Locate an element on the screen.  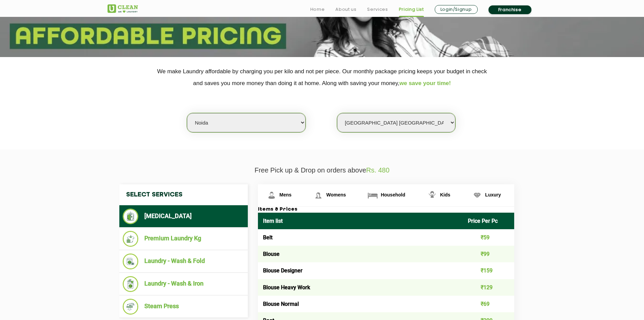
td: Belt is located at coordinates (360, 238).